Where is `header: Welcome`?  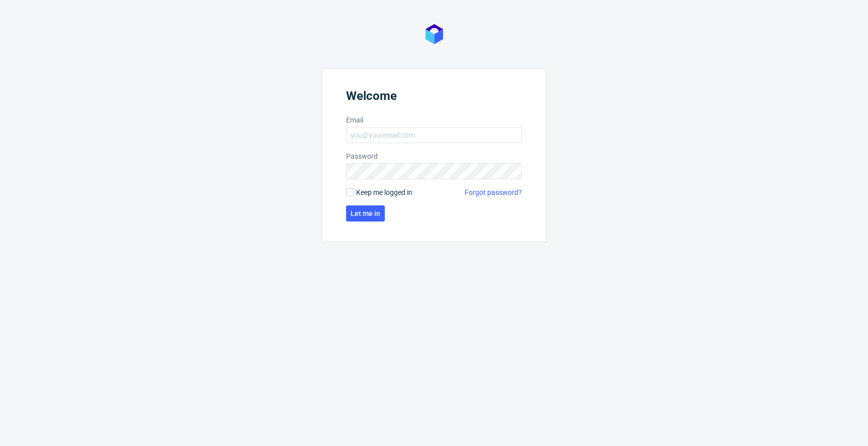 header: Welcome is located at coordinates (434, 98).